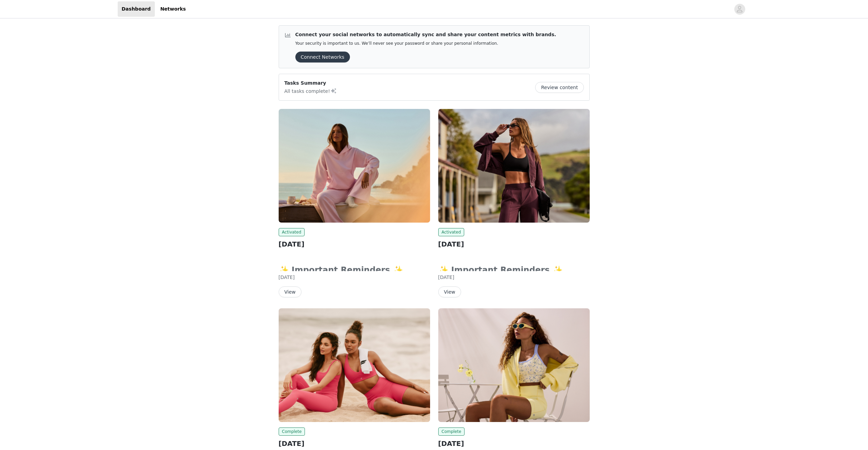  What do you see at coordinates (740, 9) in the screenshot?
I see `div: avatar` at bounding box center [740, 9].